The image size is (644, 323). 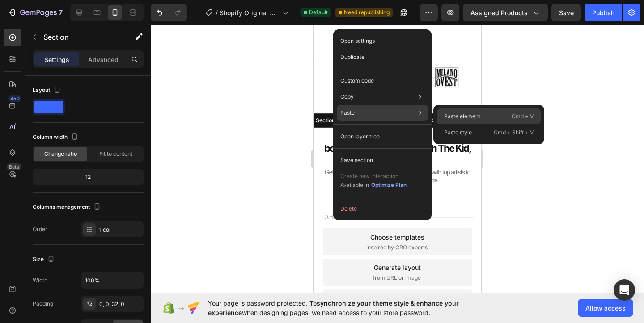 I want to click on button: Delete, so click(x=382, y=209).